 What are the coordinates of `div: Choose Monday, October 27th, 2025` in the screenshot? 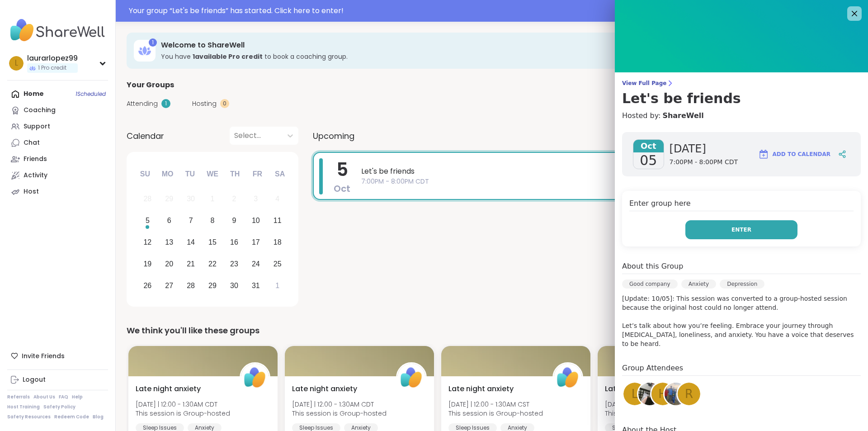 It's located at (169, 285).